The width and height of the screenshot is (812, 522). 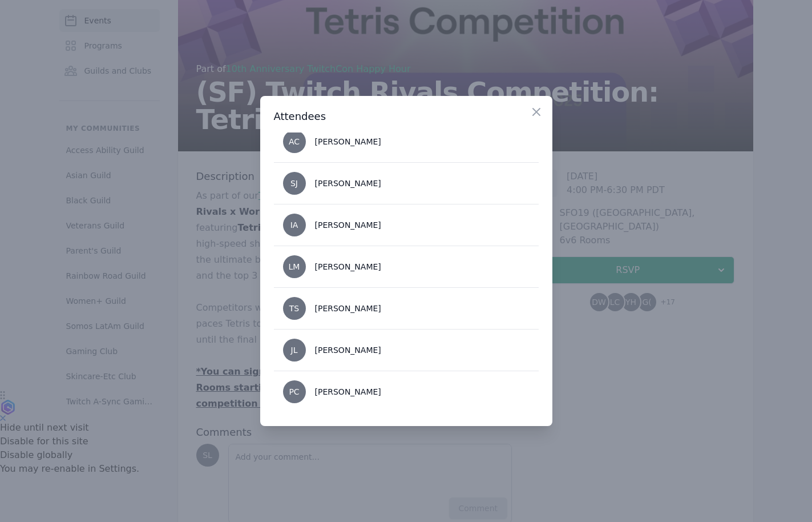 What do you see at coordinates (294, 309) in the screenshot?
I see `span: TS` at bounding box center [294, 309].